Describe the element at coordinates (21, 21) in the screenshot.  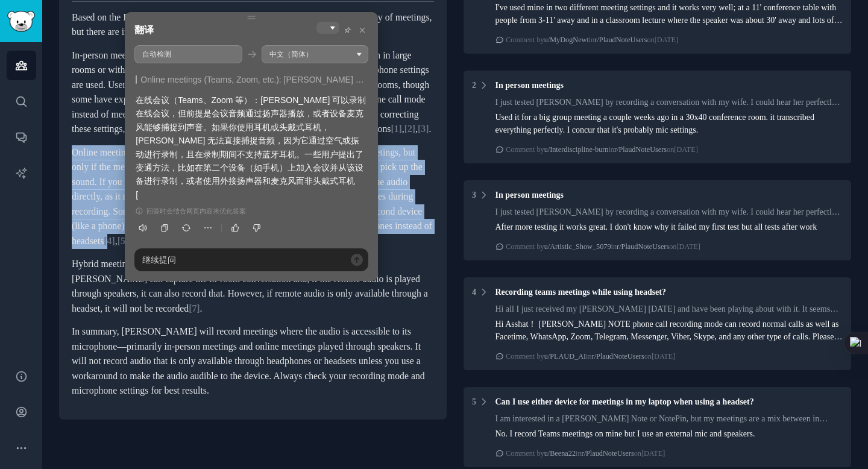
I see `img: GummySearch logo` at that location.